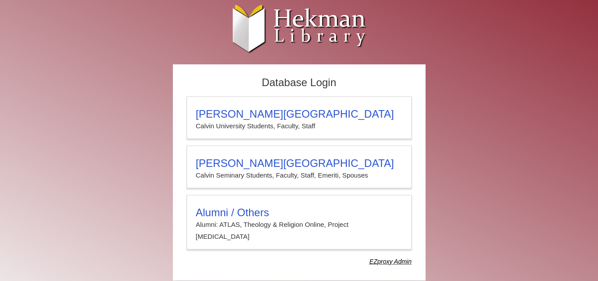 The image size is (598, 281). What do you see at coordinates (299, 213) in the screenshot?
I see `h3: Alumni / Others` at bounding box center [299, 213].